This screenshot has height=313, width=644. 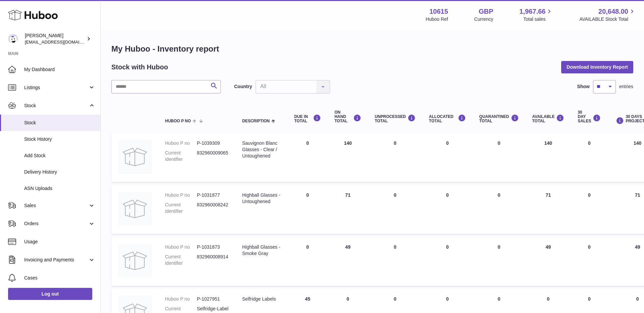 What do you see at coordinates (56, 224) in the screenshot?
I see `span: Orders` at bounding box center [56, 224].